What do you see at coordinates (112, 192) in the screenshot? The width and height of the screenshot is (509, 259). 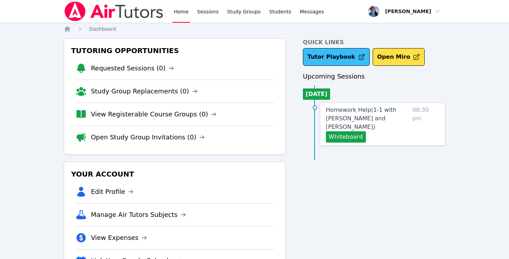 I see `a: Edit Profile` at bounding box center [112, 192].